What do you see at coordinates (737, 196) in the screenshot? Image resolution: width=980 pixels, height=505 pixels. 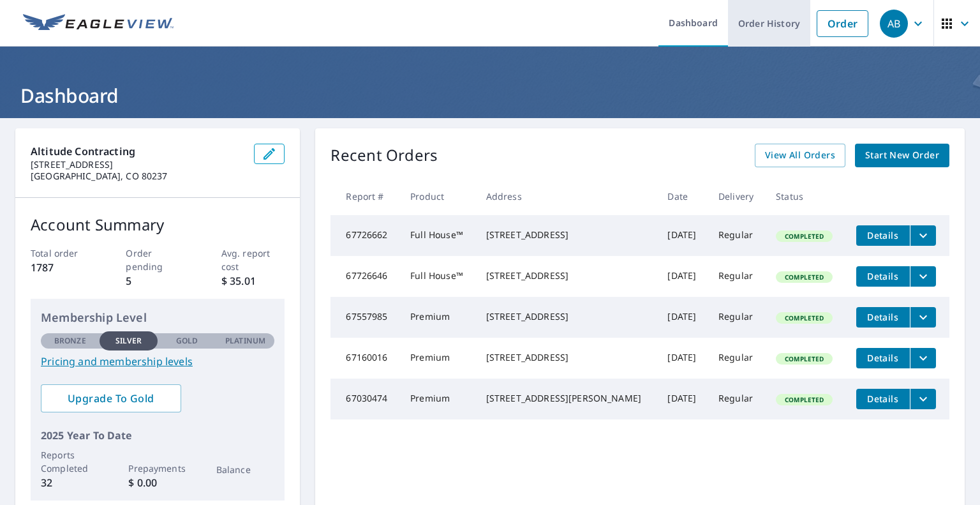 I see `th: Delivery` at bounding box center [737, 196].